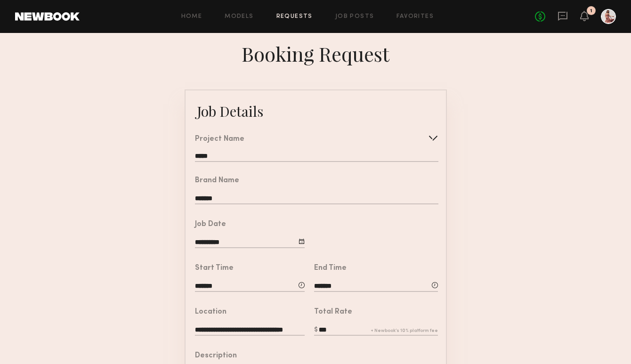  What do you see at coordinates (591, 11) in the screenshot?
I see `div: 1` at bounding box center [591, 11].